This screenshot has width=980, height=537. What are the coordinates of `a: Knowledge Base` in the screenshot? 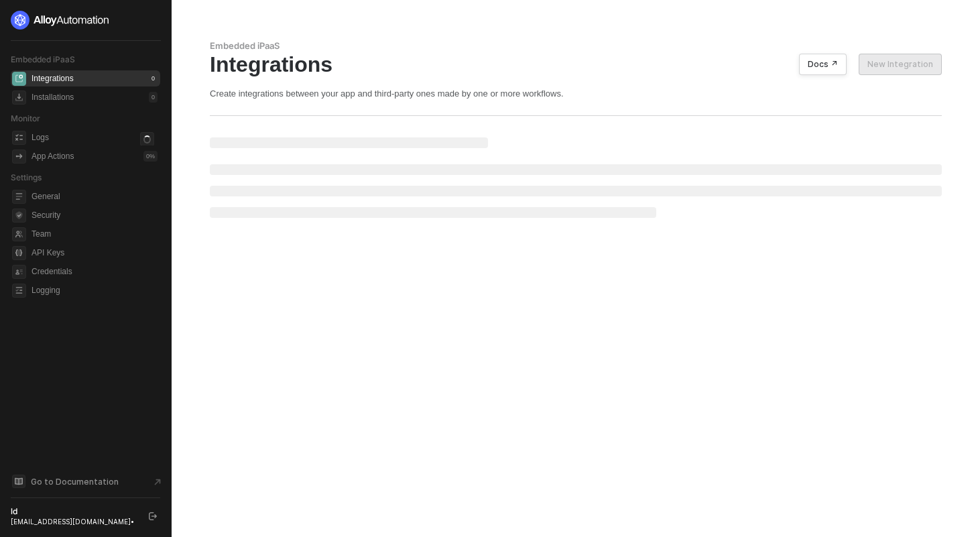 It's located at (86, 481).